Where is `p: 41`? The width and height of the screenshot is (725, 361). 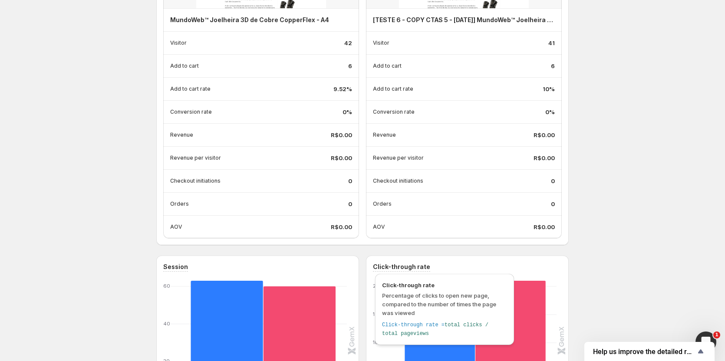
p: 41 is located at coordinates (552, 43).